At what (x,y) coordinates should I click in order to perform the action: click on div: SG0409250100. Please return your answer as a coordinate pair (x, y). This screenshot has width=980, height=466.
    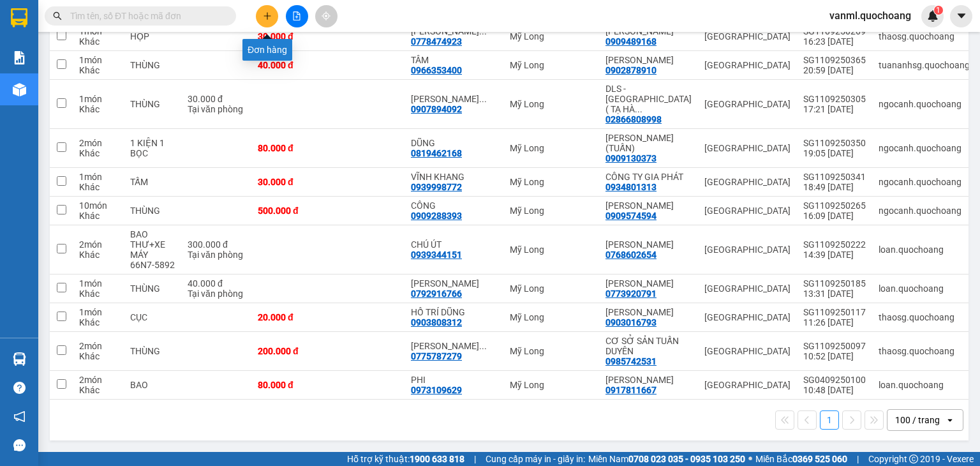
    Looking at the image, I should click on (835, 380).